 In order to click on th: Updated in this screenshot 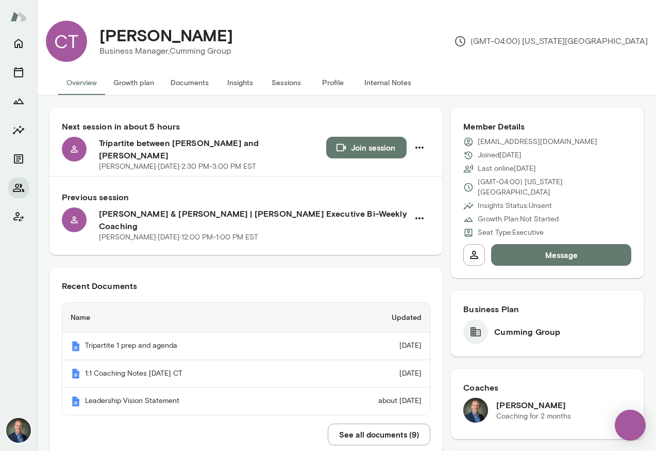, I will do `click(372, 317)`.